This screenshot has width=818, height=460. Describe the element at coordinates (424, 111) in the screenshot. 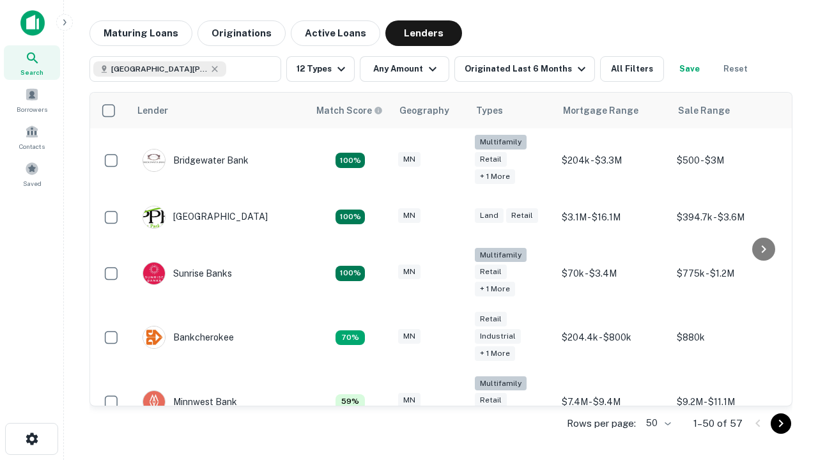

I see `div: Geography` at that location.